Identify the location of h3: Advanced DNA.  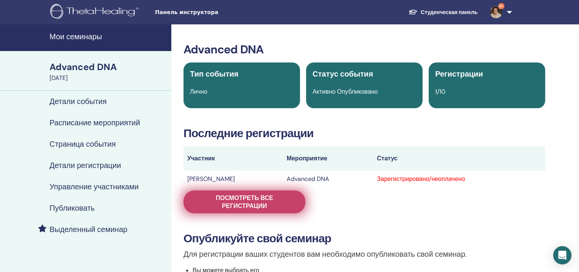
(364, 49).